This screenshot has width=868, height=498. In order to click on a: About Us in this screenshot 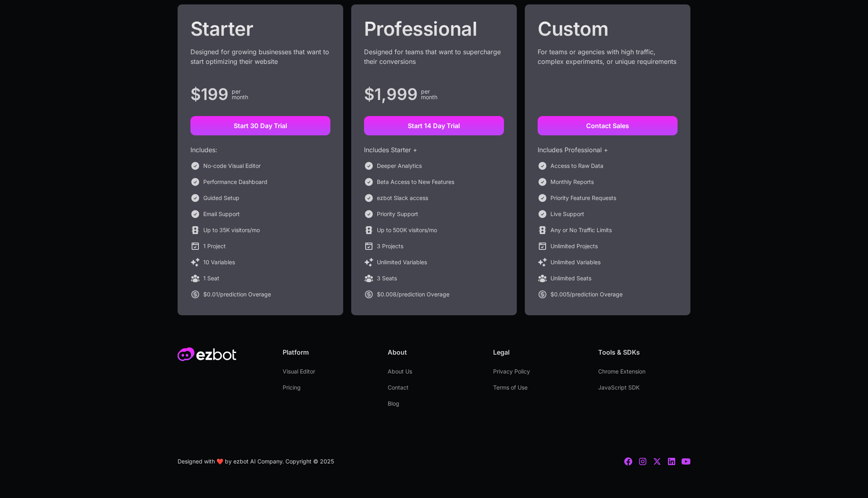, I will do `click(400, 371)`.